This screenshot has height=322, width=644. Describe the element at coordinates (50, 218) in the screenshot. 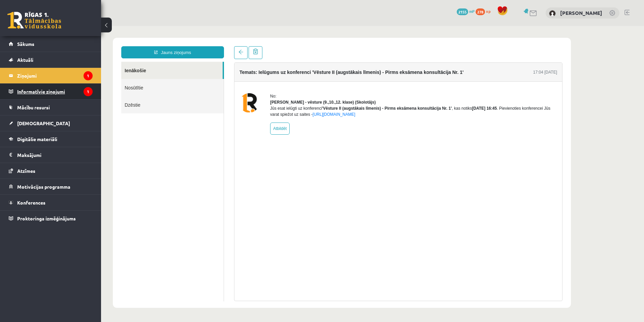

I see `a: Proktoringa izmēģinājums` at that location.